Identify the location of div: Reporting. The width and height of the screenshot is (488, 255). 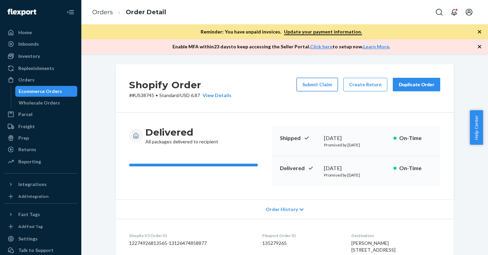
(29, 162).